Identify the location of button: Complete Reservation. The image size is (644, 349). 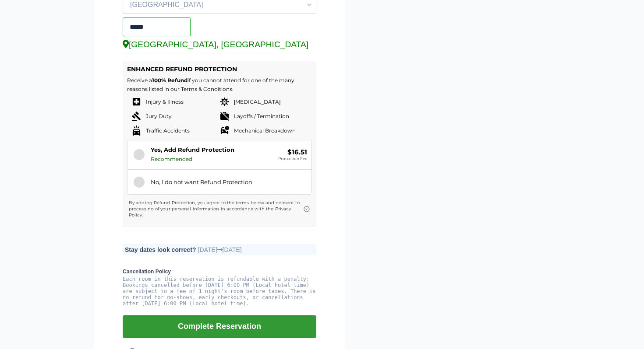
(219, 327).